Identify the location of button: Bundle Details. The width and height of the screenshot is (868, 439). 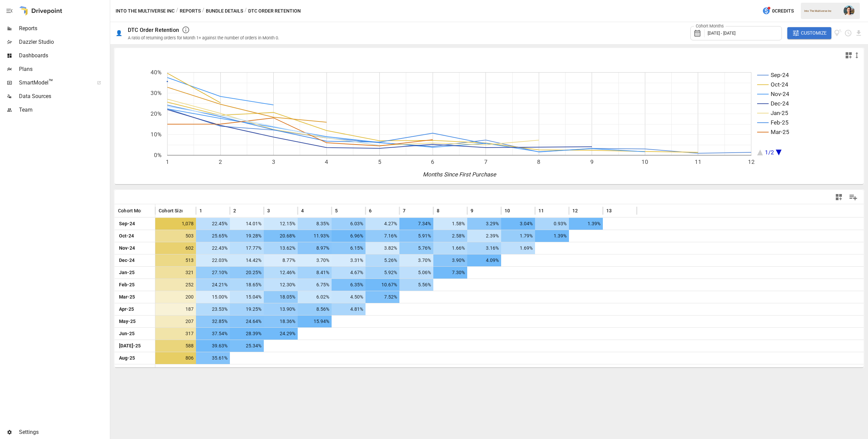
(224, 11).